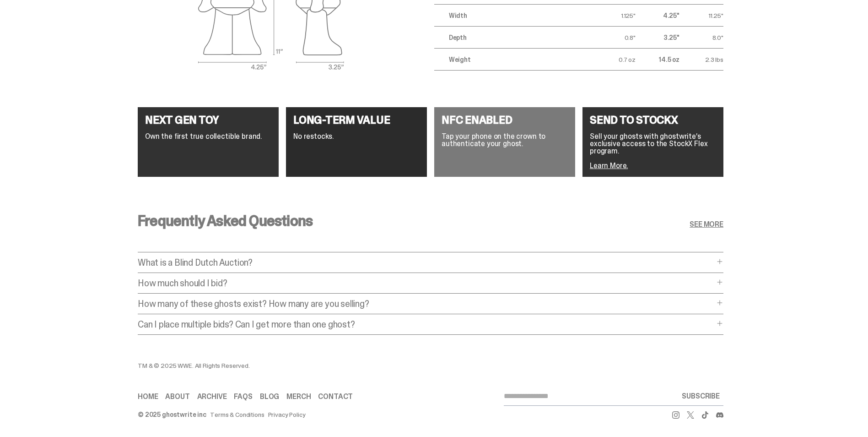  What do you see at coordinates (356, 120) in the screenshot?
I see `h4: LONG-TERM VALUE` at bounding box center [356, 120].